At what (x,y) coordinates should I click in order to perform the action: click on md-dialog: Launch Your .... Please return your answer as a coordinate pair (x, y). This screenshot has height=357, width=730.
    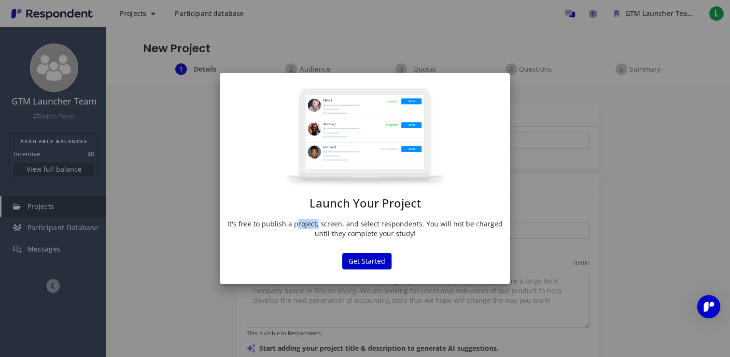
    Looking at the image, I should click on (365, 178).